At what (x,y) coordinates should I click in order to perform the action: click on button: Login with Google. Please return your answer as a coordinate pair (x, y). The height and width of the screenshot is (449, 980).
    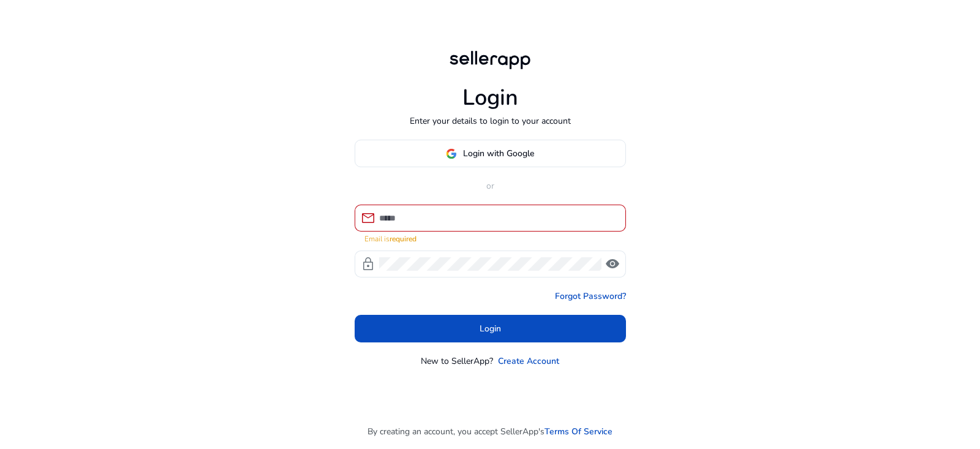
    Looking at the image, I should click on (490, 153).